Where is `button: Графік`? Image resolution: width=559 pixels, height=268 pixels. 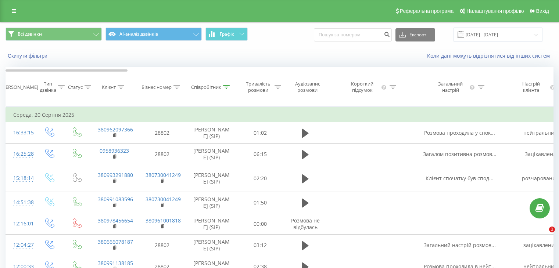
button: Графік is located at coordinates (226, 34).